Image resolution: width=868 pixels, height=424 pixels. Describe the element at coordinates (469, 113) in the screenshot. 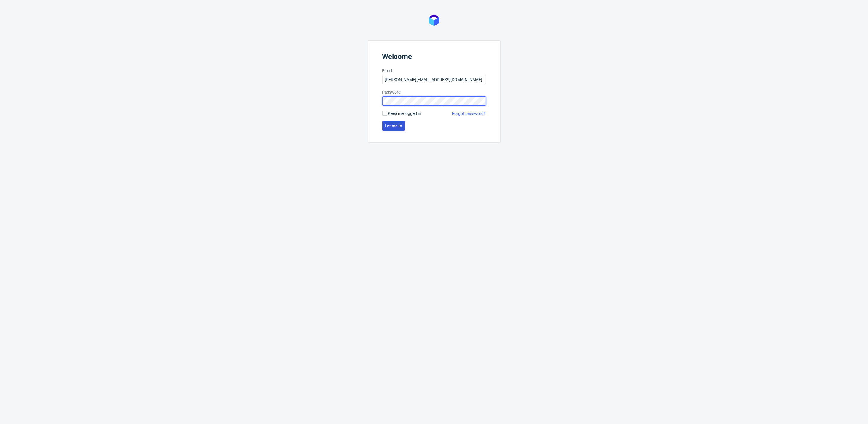

I see `a: Forgot password?` at that location.